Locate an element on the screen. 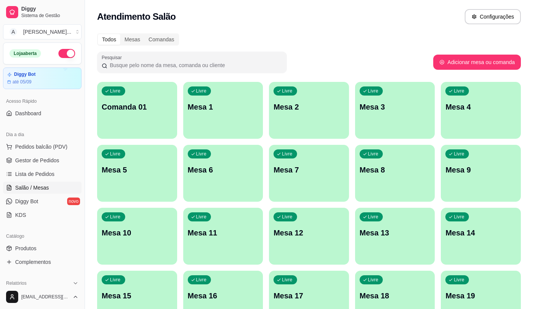  button: LivreMesa 4 is located at coordinates (481, 110).